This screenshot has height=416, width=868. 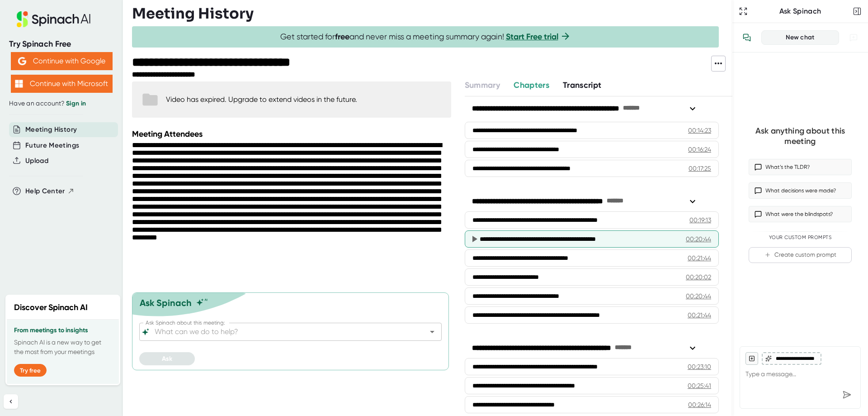 What do you see at coordinates (52, 145) in the screenshot?
I see `span: Future Meetings` at bounding box center [52, 145].